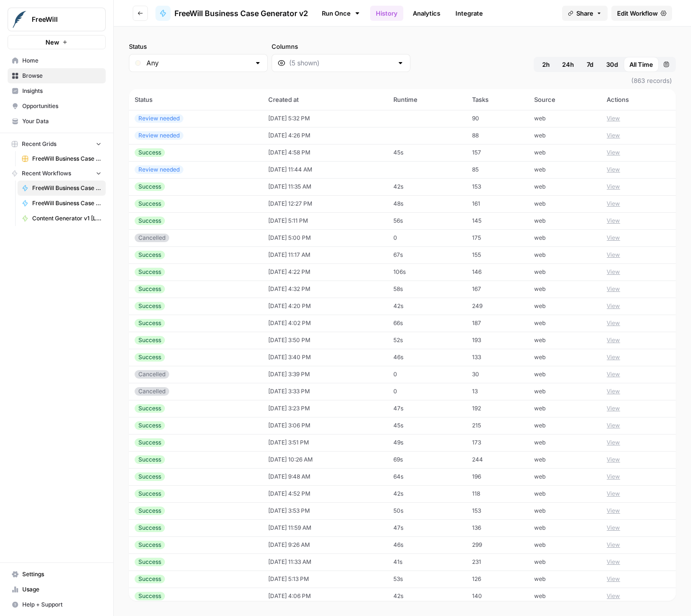  I want to click on button: 7d, so click(590, 64).